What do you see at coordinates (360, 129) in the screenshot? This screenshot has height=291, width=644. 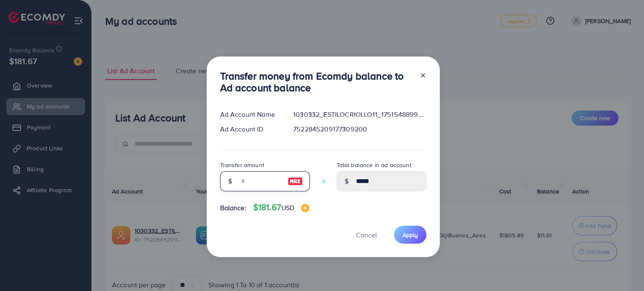 I see `div: 7522845209177309200` at bounding box center [360, 129].